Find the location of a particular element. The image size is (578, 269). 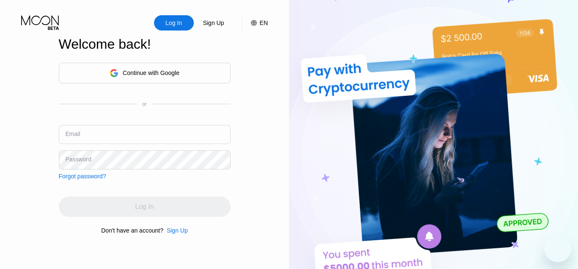

div: Password is located at coordinates (78, 159).